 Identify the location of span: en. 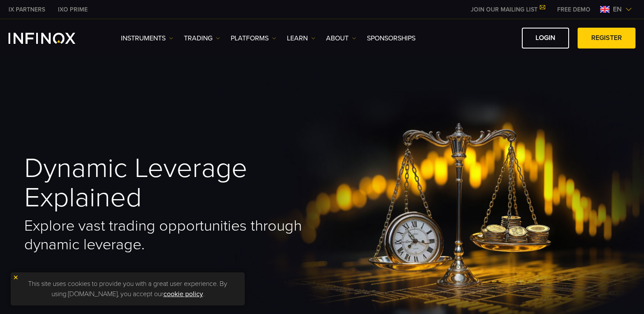
(617, 9).